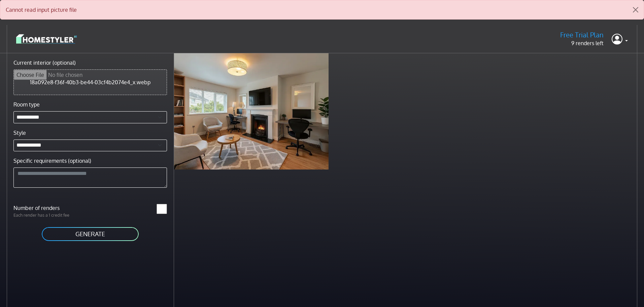  Describe the element at coordinates (44, 62) in the screenshot. I see `label: Current interior (optional)` at that location.